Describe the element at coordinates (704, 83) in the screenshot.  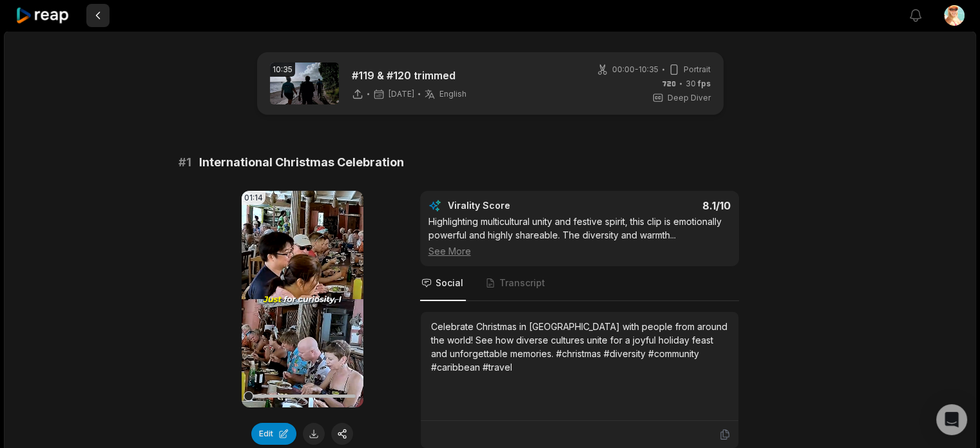
I see `span: fps` at that location.